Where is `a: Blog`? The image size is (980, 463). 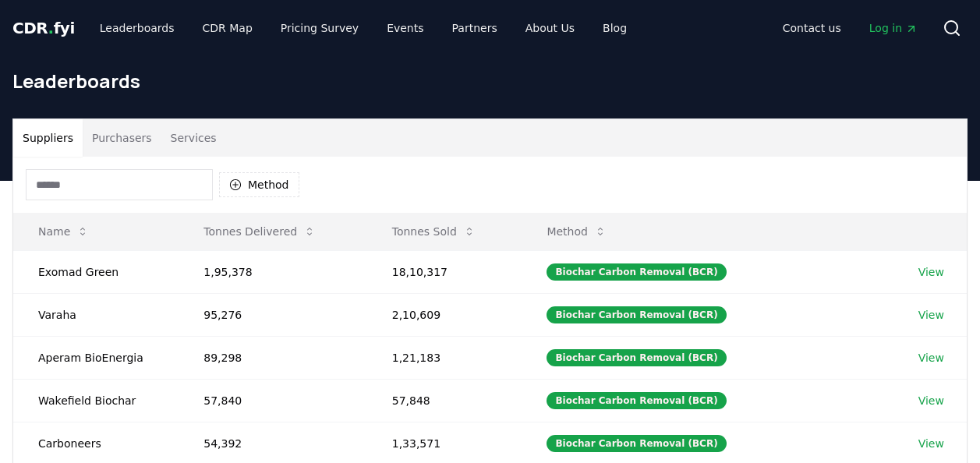 a: Blog is located at coordinates (614, 28).